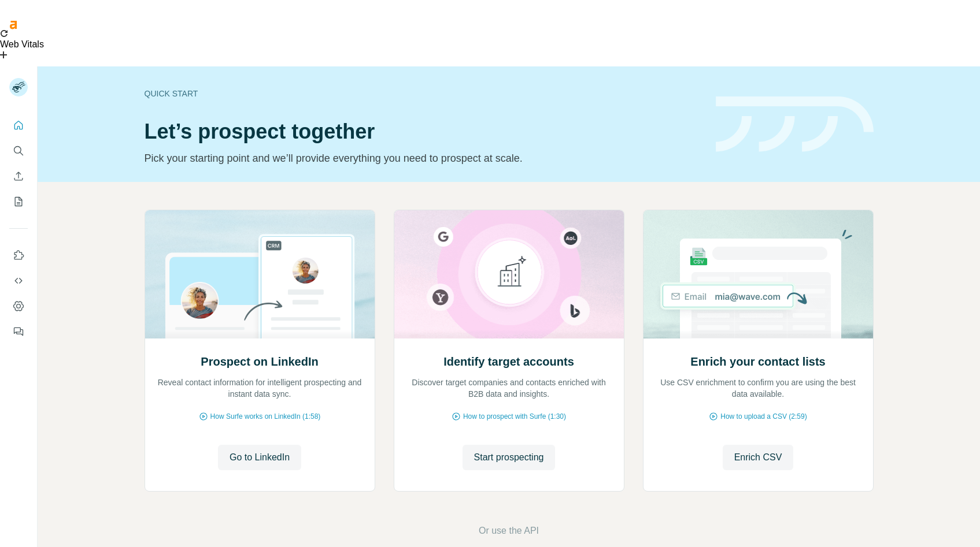 The height and width of the screenshot is (547, 980). Describe the element at coordinates (509, 531) in the screenshot. I see `button: Or use the API` at that location.